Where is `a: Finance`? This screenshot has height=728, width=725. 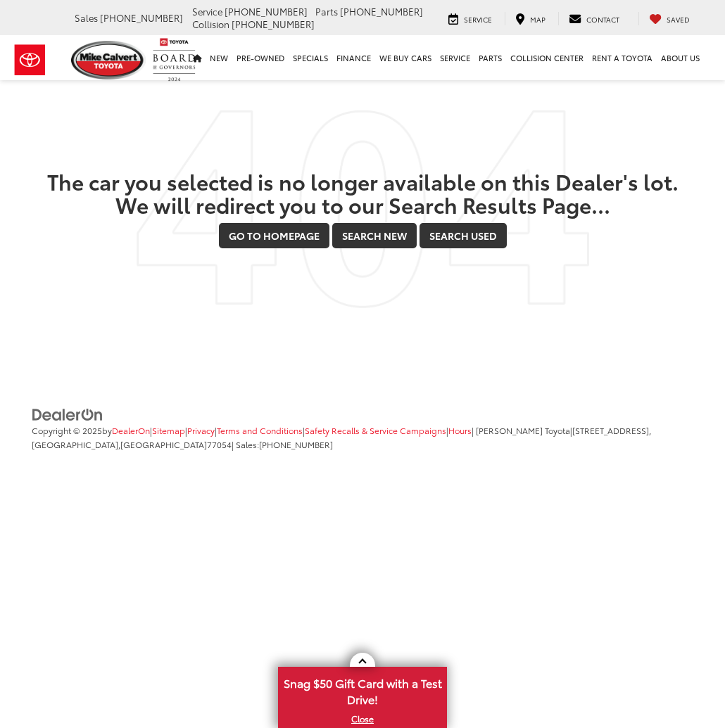 a: Finance is located at coordinates (353, 58).